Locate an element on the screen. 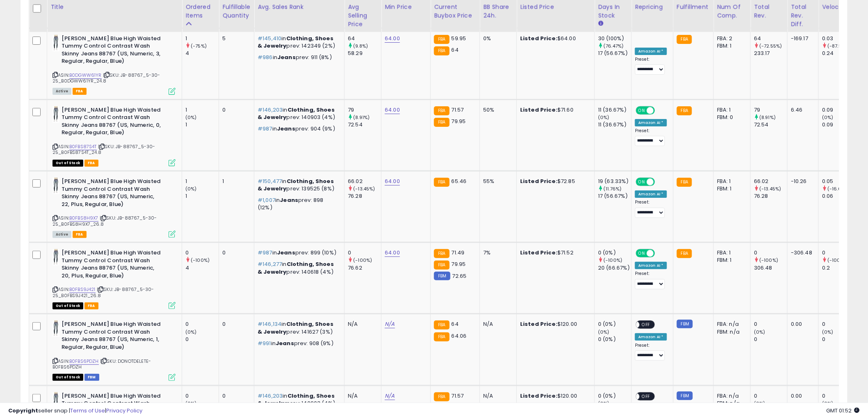 The height and width of the screenshot is (419, 868). div: FBA: 1 is located at coordinates (730, 110).